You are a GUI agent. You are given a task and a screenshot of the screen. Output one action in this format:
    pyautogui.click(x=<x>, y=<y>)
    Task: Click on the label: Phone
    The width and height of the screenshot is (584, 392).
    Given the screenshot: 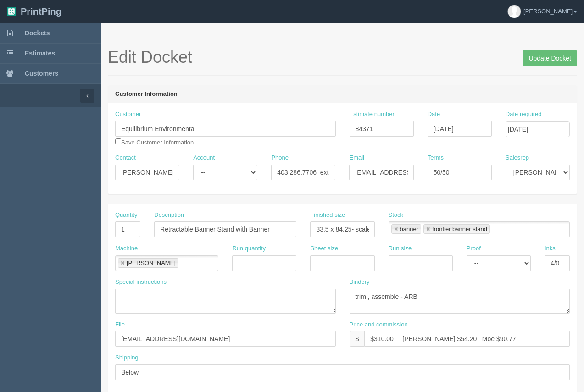 What is the action you would take?
    pyautogui.click(x=280, y=158)
    